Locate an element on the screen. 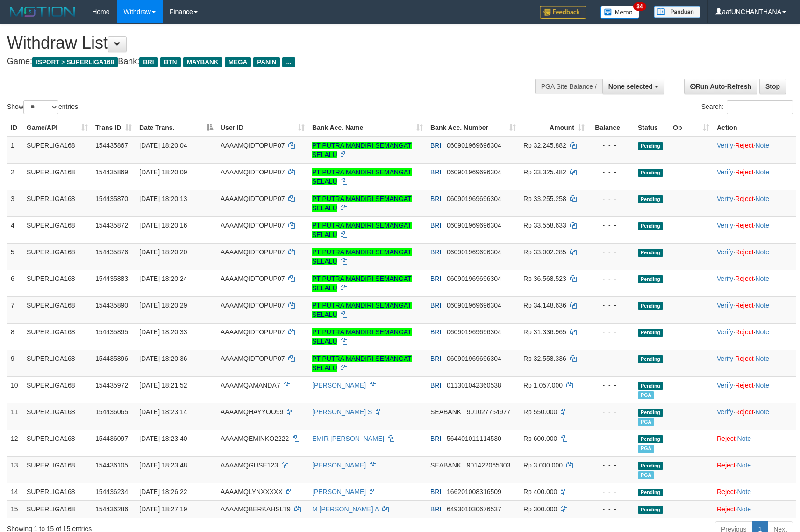  th: User ID: activate to sort column ascending is located at coordinates (262, 127).